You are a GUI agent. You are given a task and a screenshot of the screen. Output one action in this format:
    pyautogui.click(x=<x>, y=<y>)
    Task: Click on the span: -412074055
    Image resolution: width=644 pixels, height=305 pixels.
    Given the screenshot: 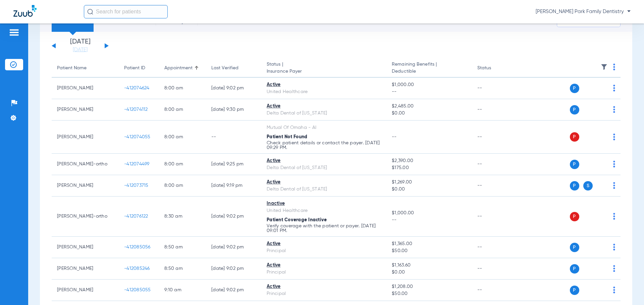 What is the action you would take?
    pyautogui.click(x=137, y=137)
    